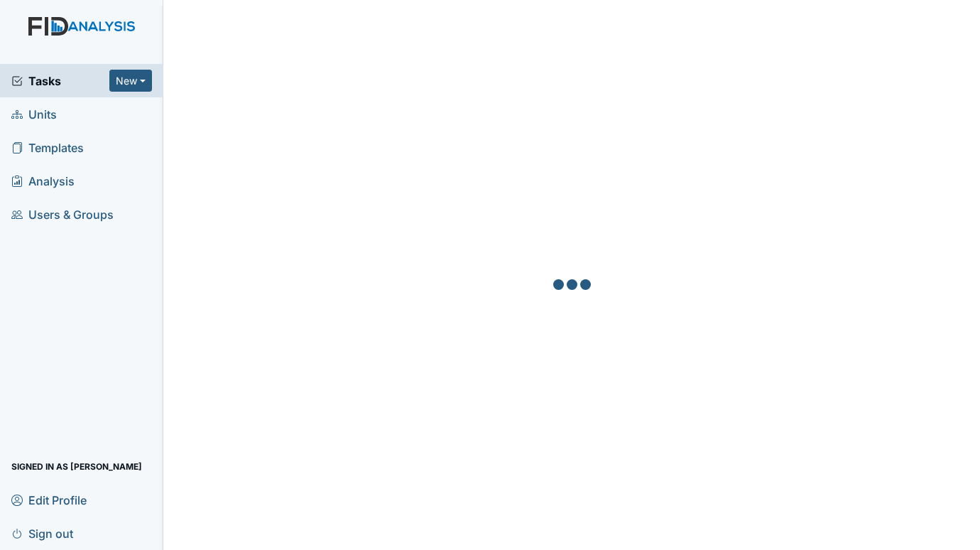 The image size is (980, 550). What do you see at coordinates (34, 114) in the screenshot?
I see `span: Units` at bounding box center [34, 114].